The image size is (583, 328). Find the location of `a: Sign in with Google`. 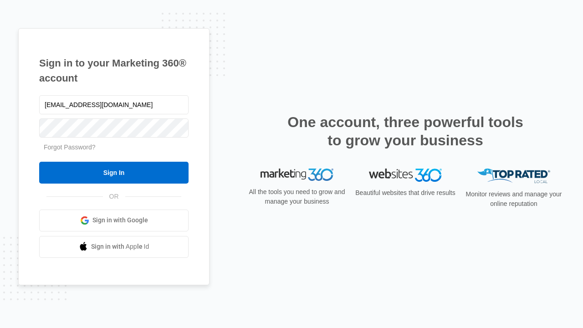

a: Sign in with Google is located at coordinates (114, 220).